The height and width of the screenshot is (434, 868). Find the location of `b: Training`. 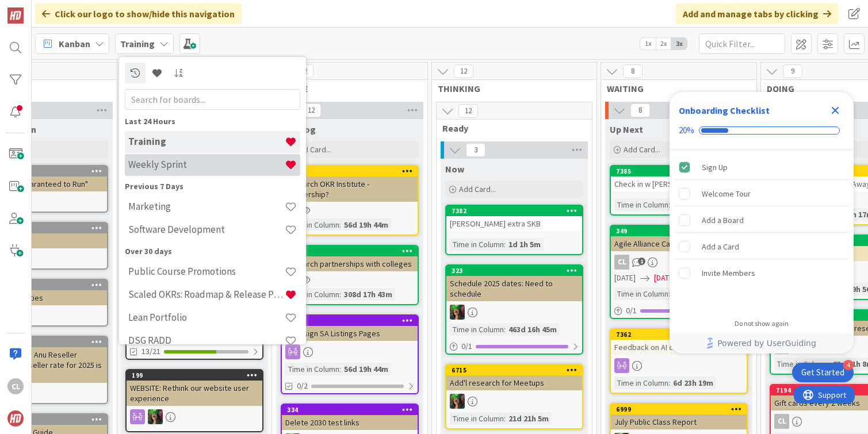

b: Training is located at coordinates (137, 44).